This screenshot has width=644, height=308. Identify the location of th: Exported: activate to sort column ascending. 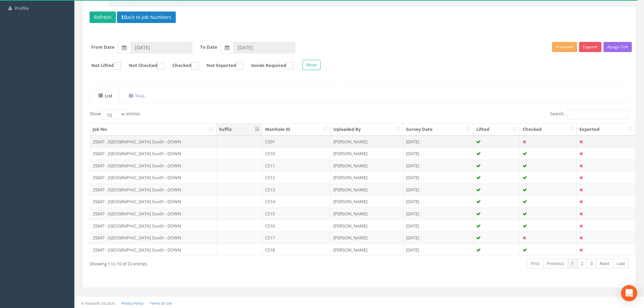
(606, 130).